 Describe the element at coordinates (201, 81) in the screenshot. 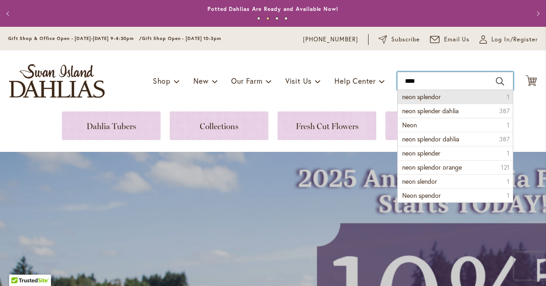

I see `span: New` at that location.